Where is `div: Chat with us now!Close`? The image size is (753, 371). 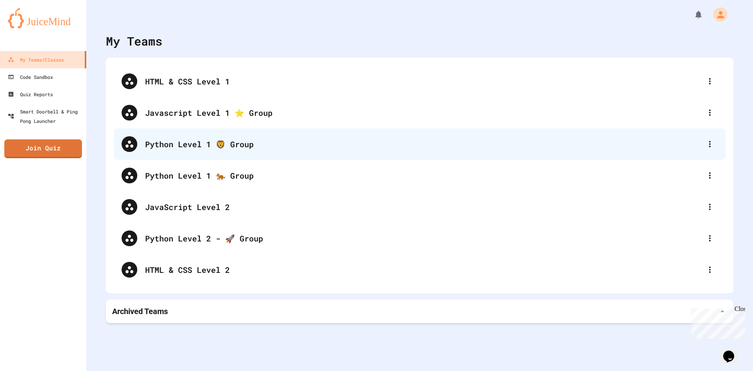
div: Chat with us now!Close is located at coordinates (29, 26).